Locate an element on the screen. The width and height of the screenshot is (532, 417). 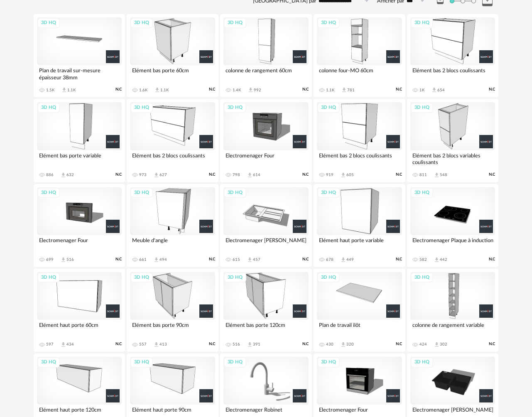
div: Elément bas porte 60cm is located at coordinates (172, 74).